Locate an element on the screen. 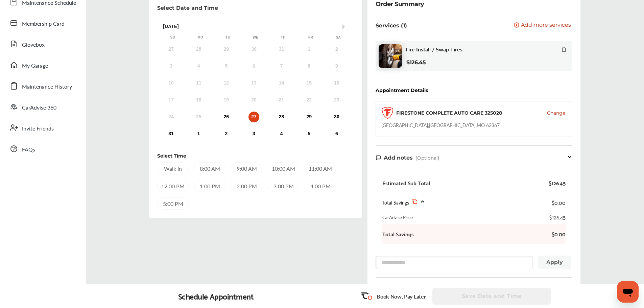 Image resolution: width=644 pixels, height=308 pixels. div: 3:00 PM is located at coordinates (283, 186).